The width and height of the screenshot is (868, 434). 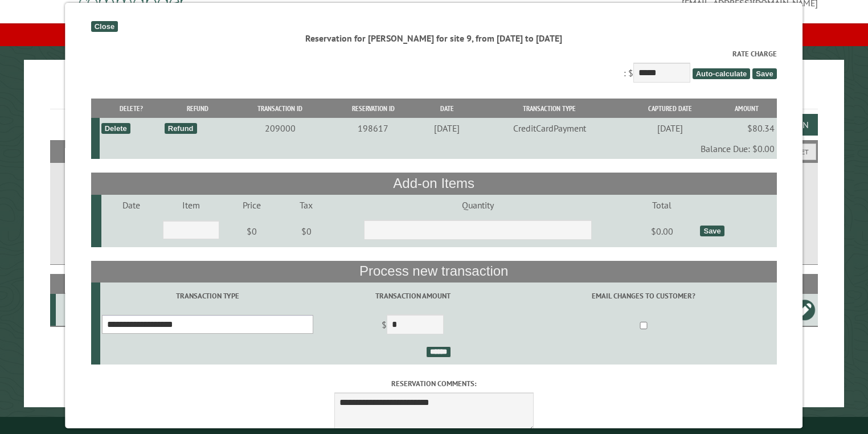 I want to click on td: 209000, so click(x=281, y=128).